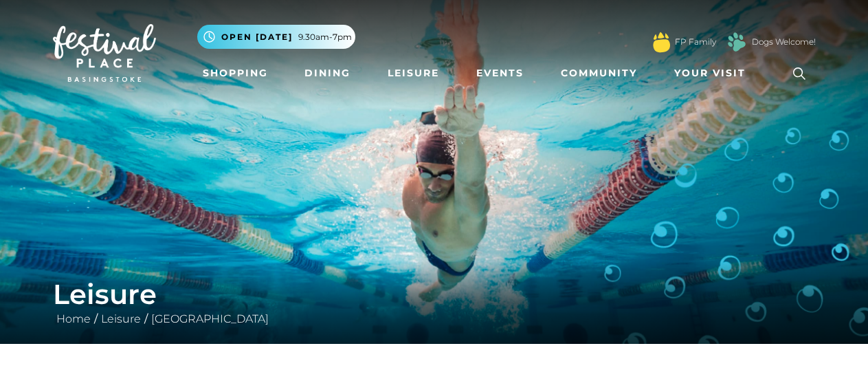 The image size is (868, 390). I want to click on a: Community, so click(599, 73).